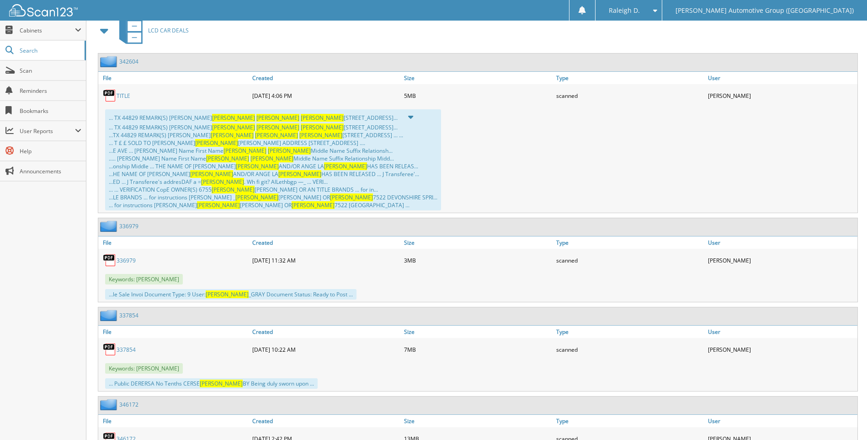 This screenshot has width=867, height=440. Describe the element at coordinates (50, 90) in the screenshot. I see `span: Reminders` at that location.